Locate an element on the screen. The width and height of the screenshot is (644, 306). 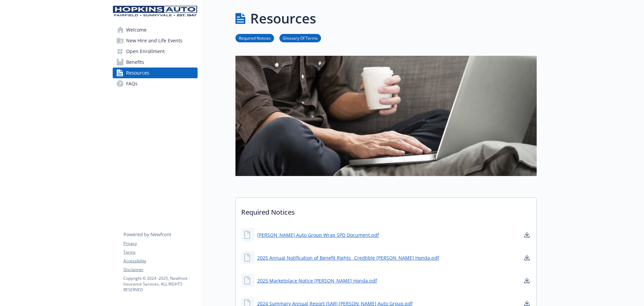
a: Required Notices is located at coordinates (255, 38).